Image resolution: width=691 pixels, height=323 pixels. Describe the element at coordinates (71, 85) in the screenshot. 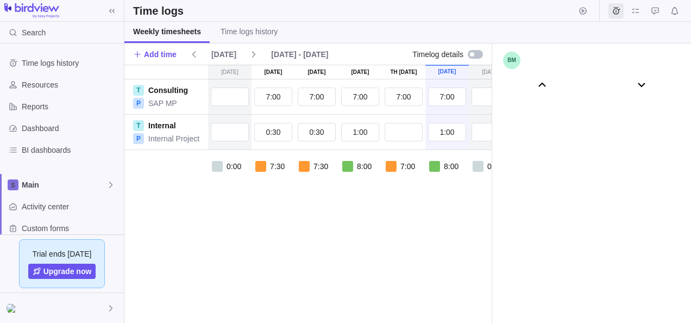

I see `span: Resources` at that location.